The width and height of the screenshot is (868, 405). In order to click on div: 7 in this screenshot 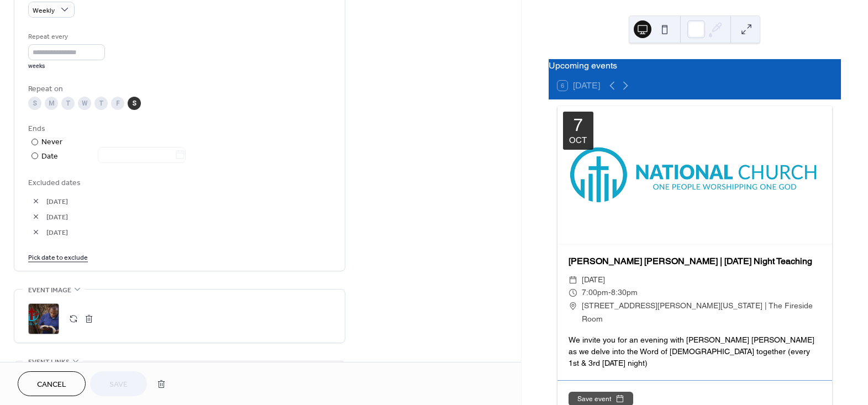, I will do `click(577, 126)`.